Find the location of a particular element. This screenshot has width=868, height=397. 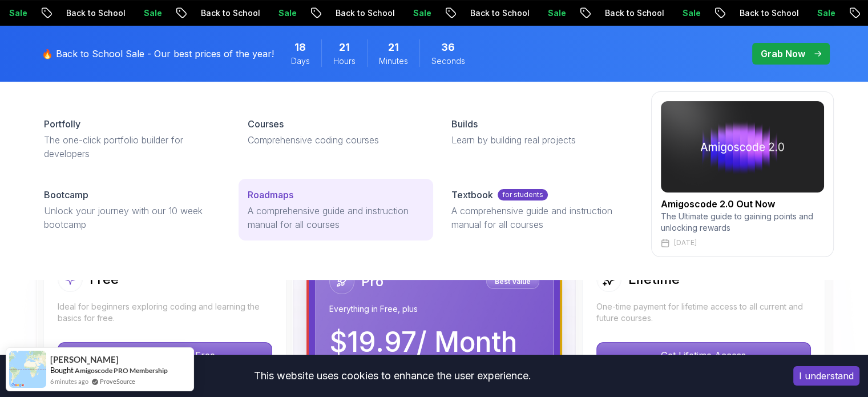

span: 21 Hours is located at coordinates (344, 47).